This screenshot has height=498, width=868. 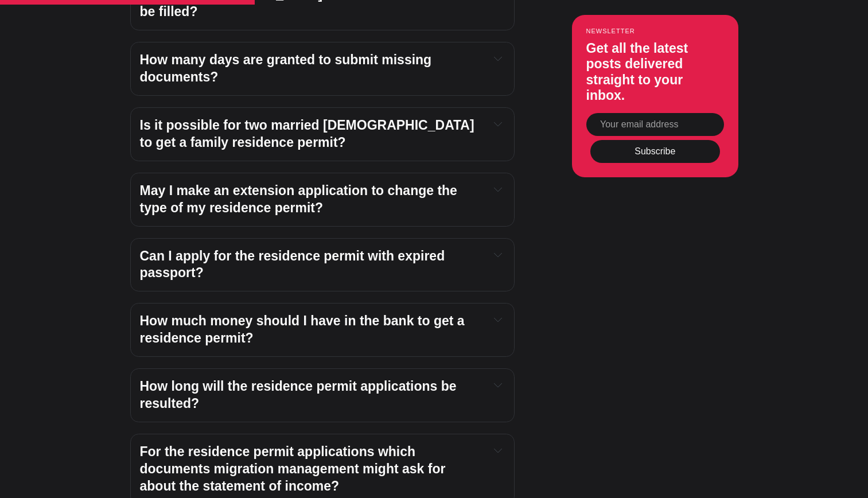 What do you see at coordinates (311, 330) in the screenshot?
I see `h4: How much money should I have in the bank to get a residence permit?` at bounding box center [311, 330].